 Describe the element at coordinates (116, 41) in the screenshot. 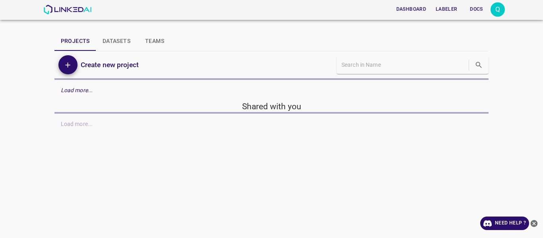

I see `button: Datasets` at that location.